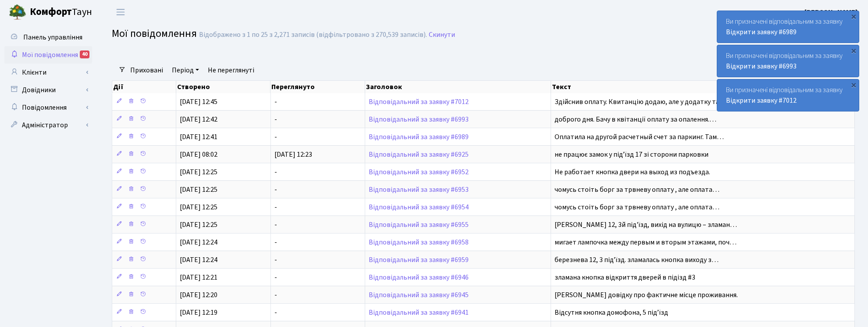  What do you see at coordinates (48, 55) in the screenshot?
I see `a: Мої повідомлення40` at bounding box center [48, 55].